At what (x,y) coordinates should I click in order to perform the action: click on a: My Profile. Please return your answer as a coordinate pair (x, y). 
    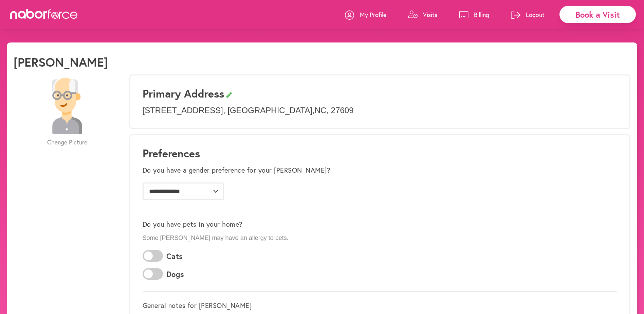
    Looking at the image, I should click on (366, 15).